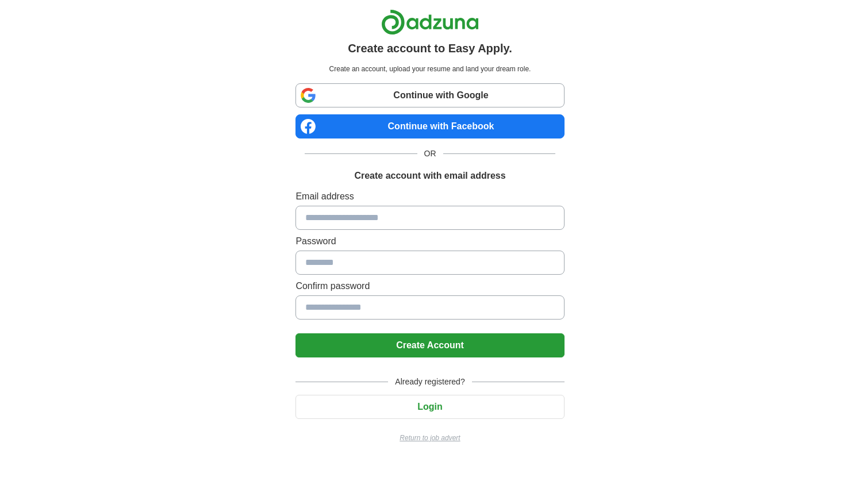  What do you see at coordinates (430, 287) in the screenshot?
I see `label: Confirm password` at bounding box center [430, 287].